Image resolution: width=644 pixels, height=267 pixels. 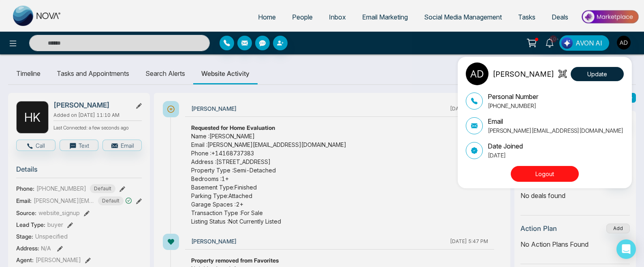 I want to click on button: Logout, so click(x=545, y=174).